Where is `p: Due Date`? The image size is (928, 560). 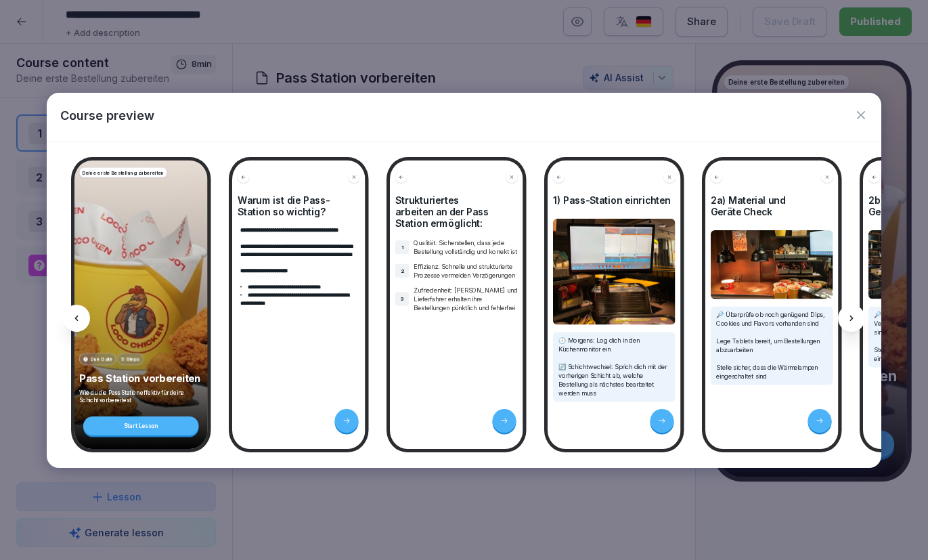 p: Due Date is located at coordinates (101, 358).